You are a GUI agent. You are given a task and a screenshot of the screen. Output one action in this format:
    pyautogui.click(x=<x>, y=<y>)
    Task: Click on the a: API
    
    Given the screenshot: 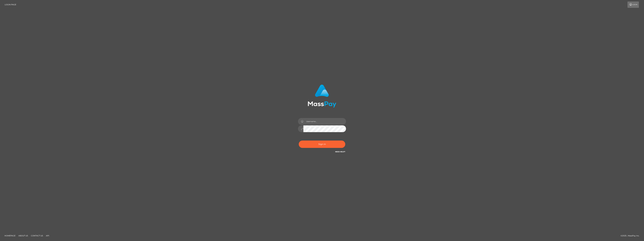 What is the action you would take?
    pyautogui.click(x=48, y=236)
    